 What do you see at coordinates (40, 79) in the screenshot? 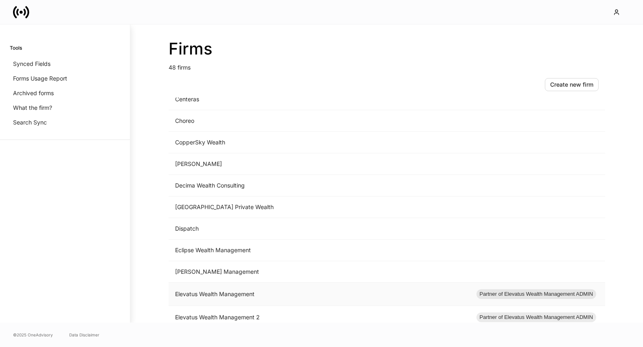
I see `p: Forms Usage Report` at bounding box center [40, 79].